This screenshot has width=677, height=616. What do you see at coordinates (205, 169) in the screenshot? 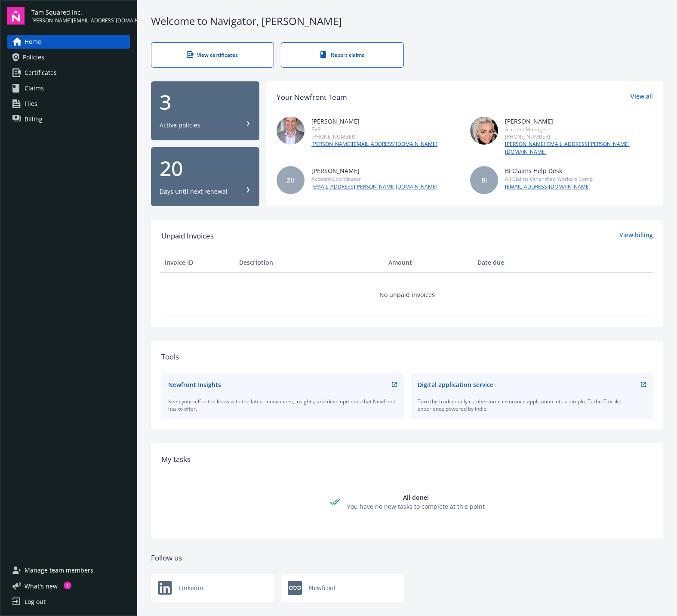
I see `div: 20` at bounding box center [205, 169].